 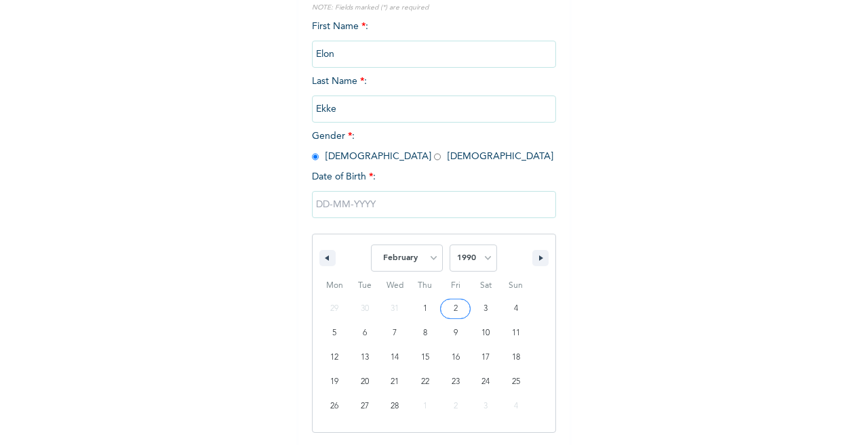 I want to click on span: 16, so click(x=455, y=358).